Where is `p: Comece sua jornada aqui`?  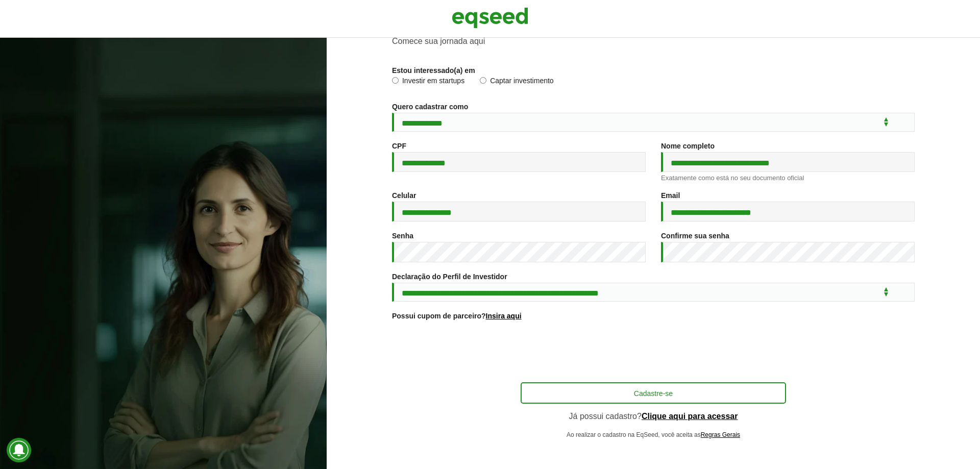 p: Comece sua jornada aqui is located at coordinates (654, 41).